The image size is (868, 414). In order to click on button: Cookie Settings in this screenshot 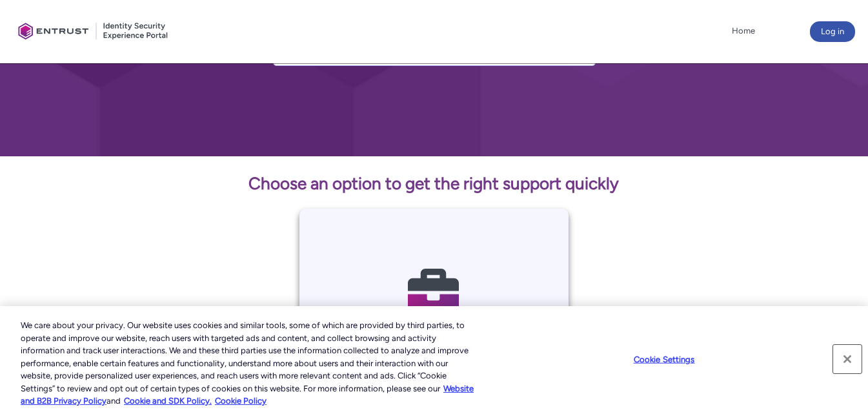, I will do `click(664, 359)`.